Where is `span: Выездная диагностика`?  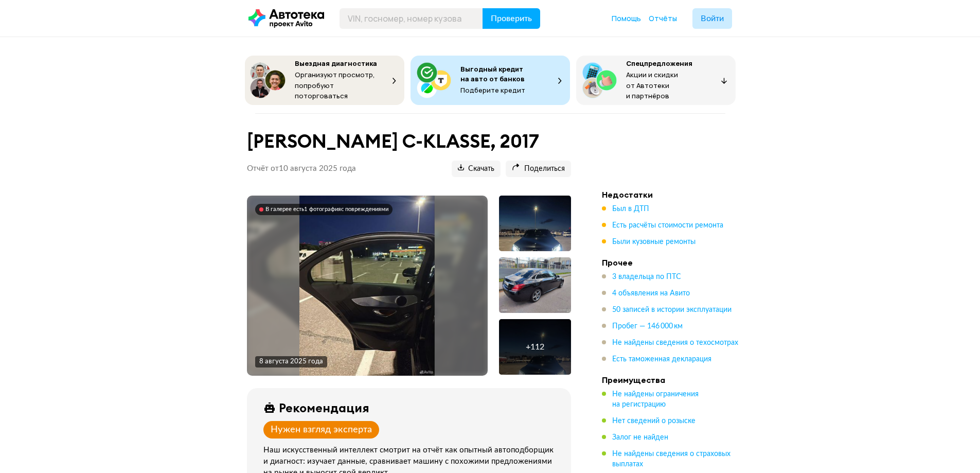 span: Выездная диагностика is located at coordinates (336, 63).